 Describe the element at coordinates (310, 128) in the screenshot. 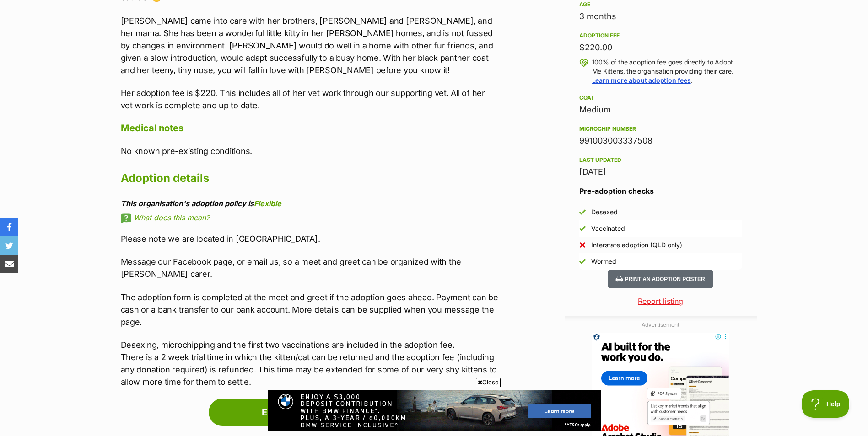

I see `h4: Medical notes` at that location.